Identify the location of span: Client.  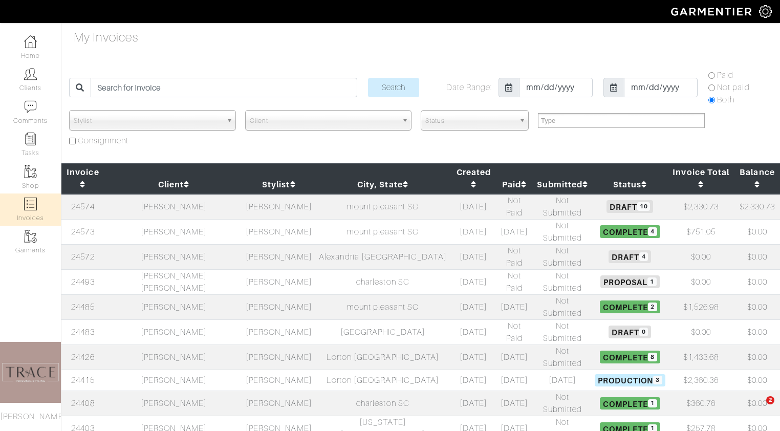
(324, 121).